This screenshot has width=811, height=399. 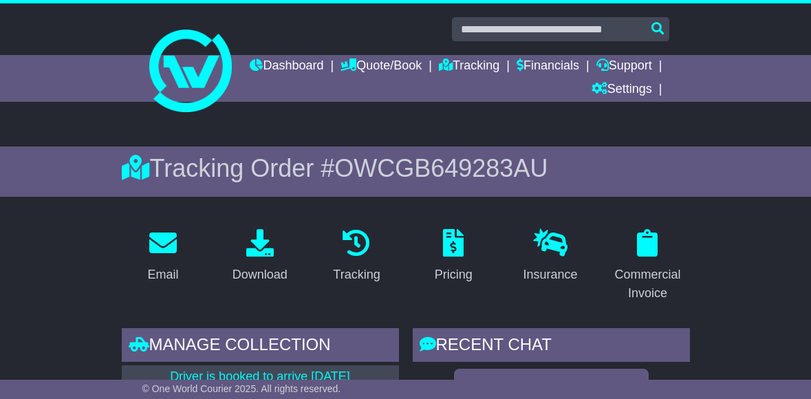 What do you see at coordinates (624, 67) in the screenshot?
I see `a: Support` at bounding box center [624, 67].